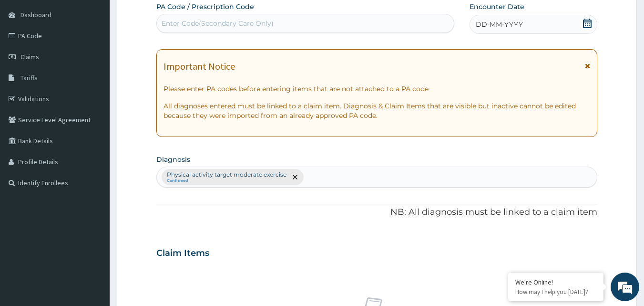 The image size is (644, 306). Describe the element at coordinates (183, 253) in the screenshot. I see `h3: Claim Items` at that location.